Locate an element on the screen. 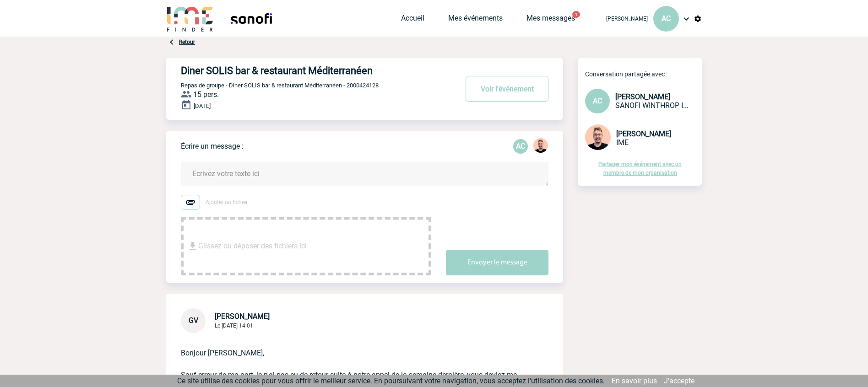 This screenshot has width=868, height=387. span: IME is located at coordinates (622, 142).